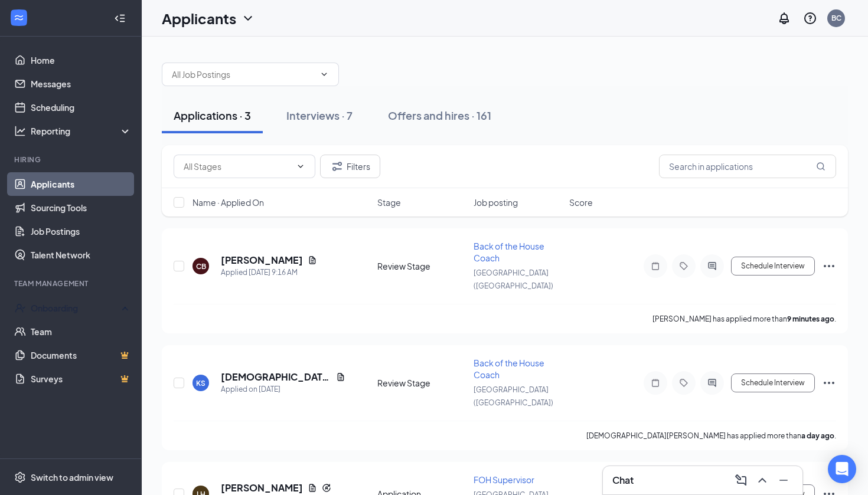 Image resolution: width=868 pixels, height=495 pixels. I want to click on div: Onboarding, so click(76, 308).